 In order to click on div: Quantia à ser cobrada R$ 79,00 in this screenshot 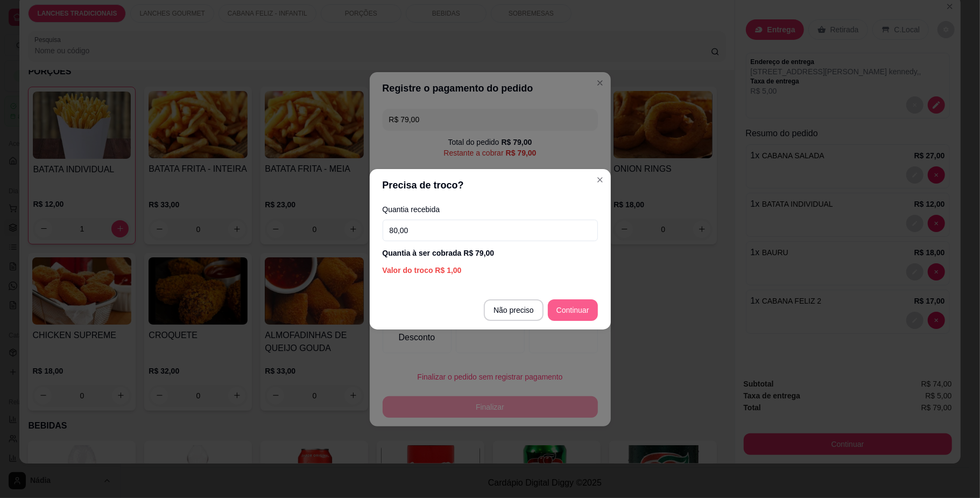, I will do `click(490, 253)`.